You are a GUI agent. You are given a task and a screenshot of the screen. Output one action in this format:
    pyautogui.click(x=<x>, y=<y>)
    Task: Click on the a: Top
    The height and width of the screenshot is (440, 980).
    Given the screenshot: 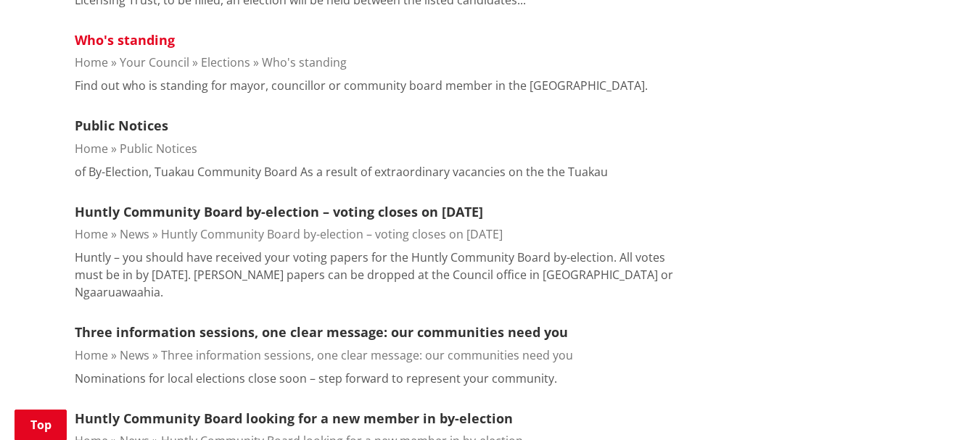 What is the action you would take?
    pyautogui.click(x=41, y=425)
    